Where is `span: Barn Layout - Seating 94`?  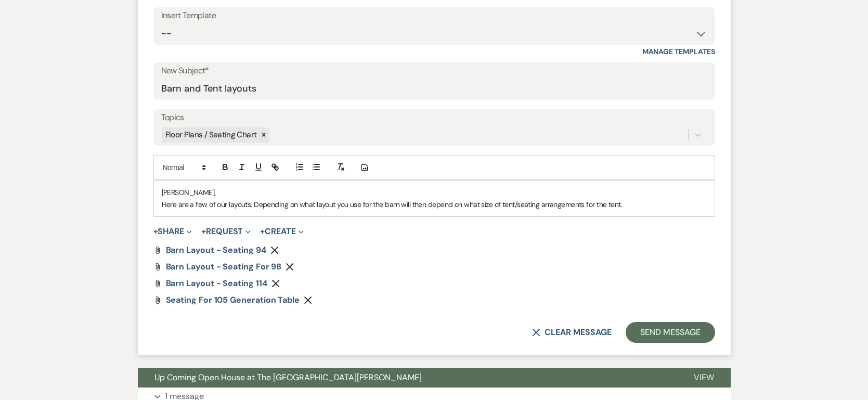
span: Barn Layout - Seating 94 is located at coordinates (216, 250).